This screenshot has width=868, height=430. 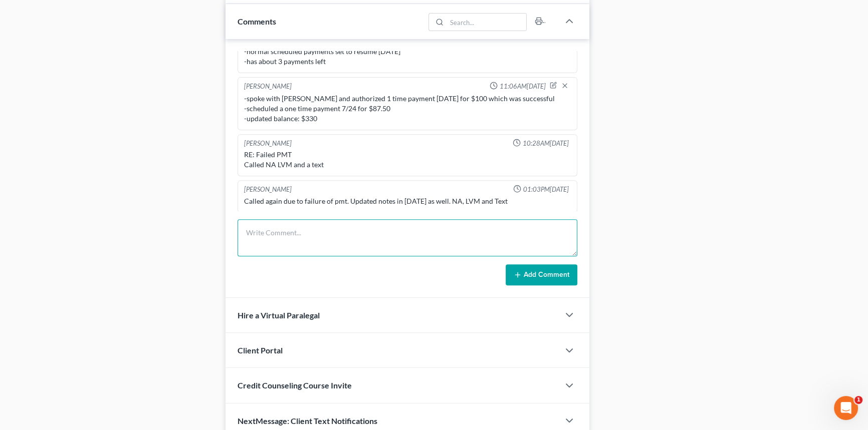 What do you see at coordinates (858, 400) in the screenshot?
I see `span: 1` at bounding box center [858, 400].